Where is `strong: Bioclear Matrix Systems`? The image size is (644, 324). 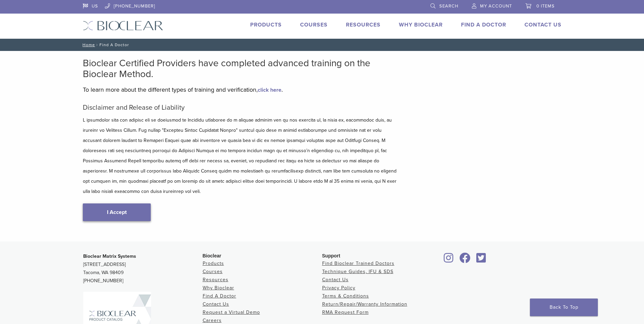
strong: Bioclear Matrix Systems is located at coordinates (110, 256).